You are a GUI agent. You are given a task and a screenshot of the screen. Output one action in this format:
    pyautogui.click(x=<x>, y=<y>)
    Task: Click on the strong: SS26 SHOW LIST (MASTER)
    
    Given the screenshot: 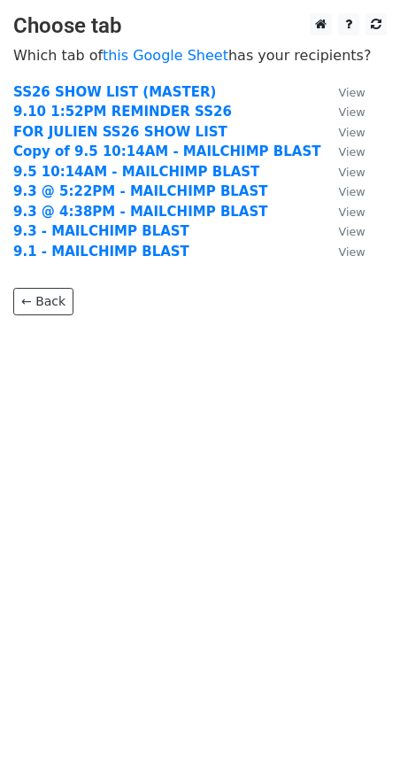 What is the action you would take?
    pyautogui.click(x=114, y=92)
    